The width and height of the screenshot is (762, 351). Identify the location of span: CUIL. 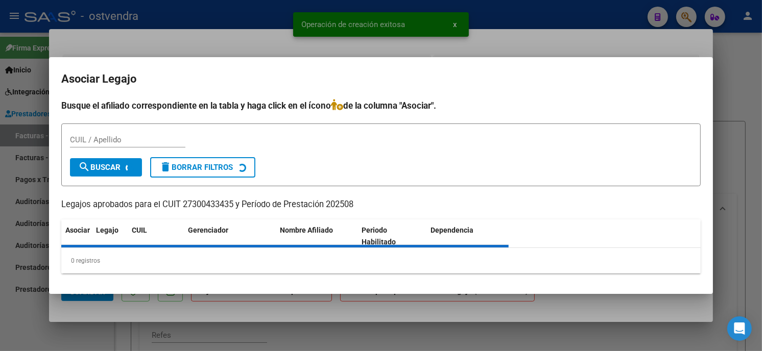
(139, 230).